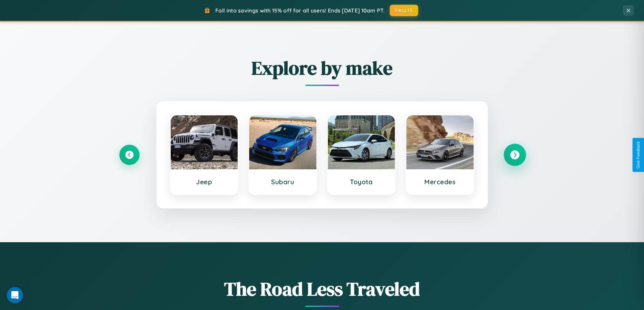 This screenshot has height=310, width=644. Describe the element at coordinates (404, 11) in the screenshot. I see `button: FALL15` at that location.